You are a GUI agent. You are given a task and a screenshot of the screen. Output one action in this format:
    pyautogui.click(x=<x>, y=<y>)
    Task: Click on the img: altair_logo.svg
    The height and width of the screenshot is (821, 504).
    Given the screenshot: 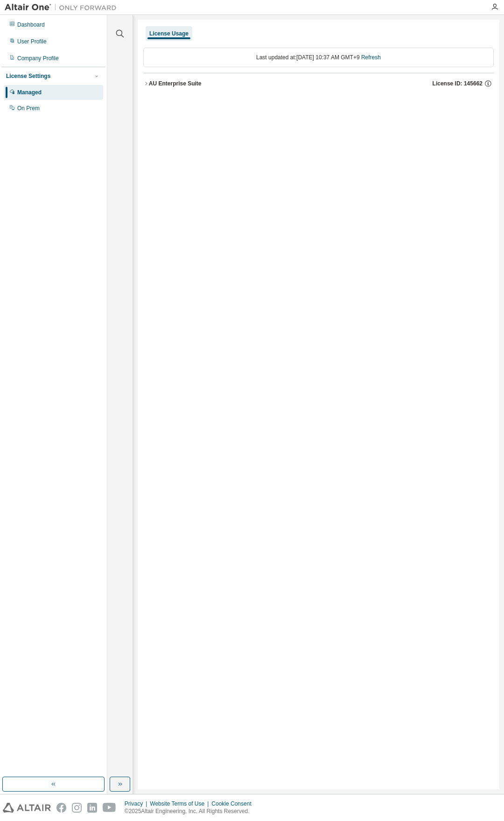 What is the action you would take?
    pyautogui.click(x=26, y=807)
    